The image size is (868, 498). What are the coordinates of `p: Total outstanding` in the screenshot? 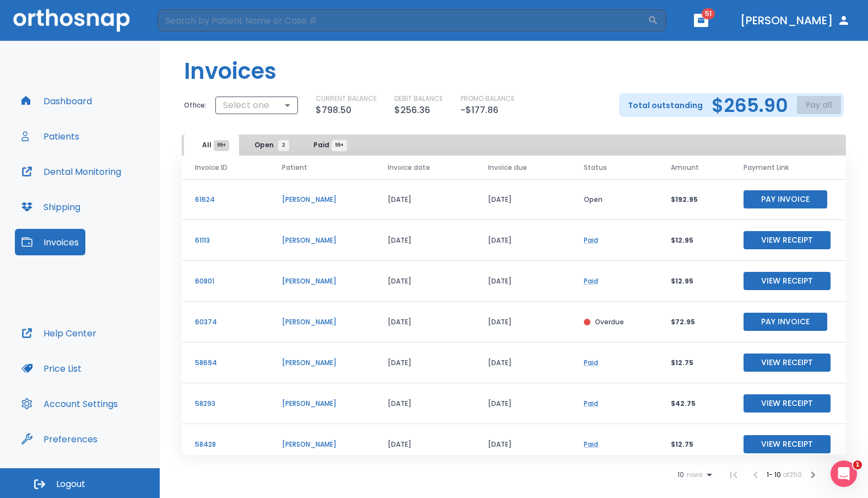 It's located at (666, 105).